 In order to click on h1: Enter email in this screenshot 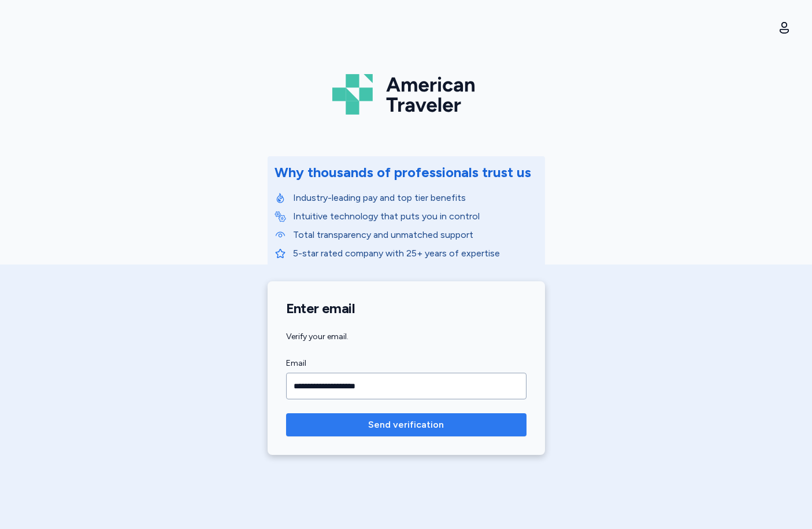, I will do `click(406, 308)`.